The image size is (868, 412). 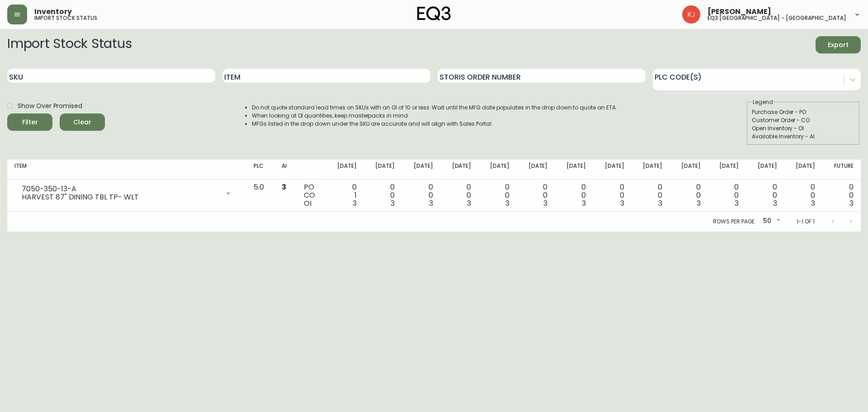 I want to click on div: Open Inventory - OI, so click(x=804, y=129).